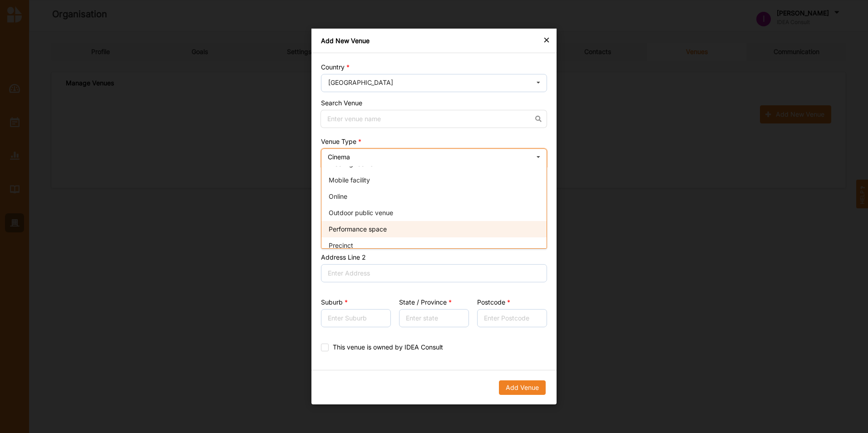 The width and height of the screenshot is (868, 433). I want to click on label: Venue Type, so click(341, 141).